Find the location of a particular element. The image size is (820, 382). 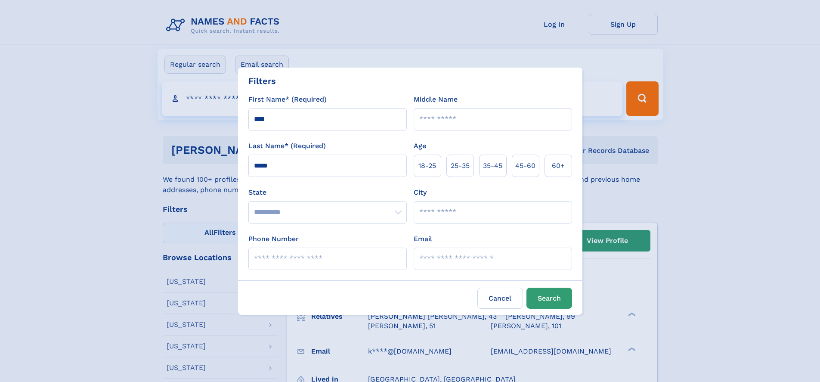

label: Phone Number is located at coordinates (273, 239).